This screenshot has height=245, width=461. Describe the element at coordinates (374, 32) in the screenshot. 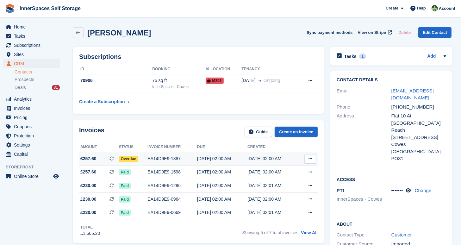

I see `a: View on Stripe` at that location.